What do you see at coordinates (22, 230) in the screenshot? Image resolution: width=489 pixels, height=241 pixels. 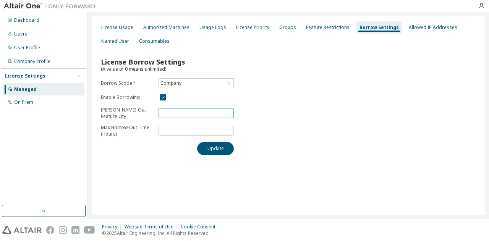 I see `img: altair_logo.svg` at bounding box center [22, 230].